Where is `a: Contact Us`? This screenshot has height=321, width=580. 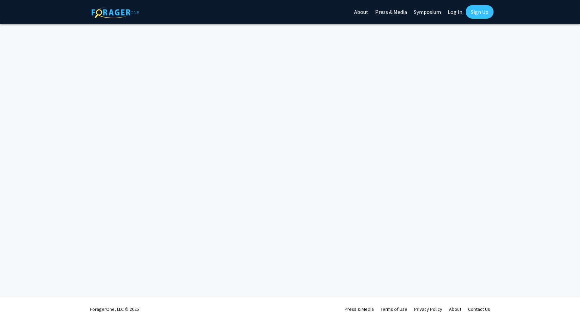 a: Contact Us is located at coordinates (479, 309).